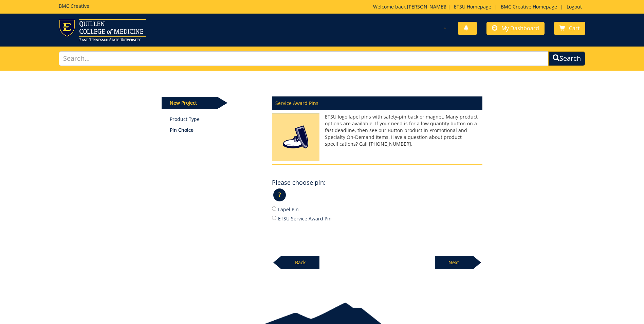  Describe the element at coordinates (190, 103) in the screenshot. I see `p: New Project` at that location.